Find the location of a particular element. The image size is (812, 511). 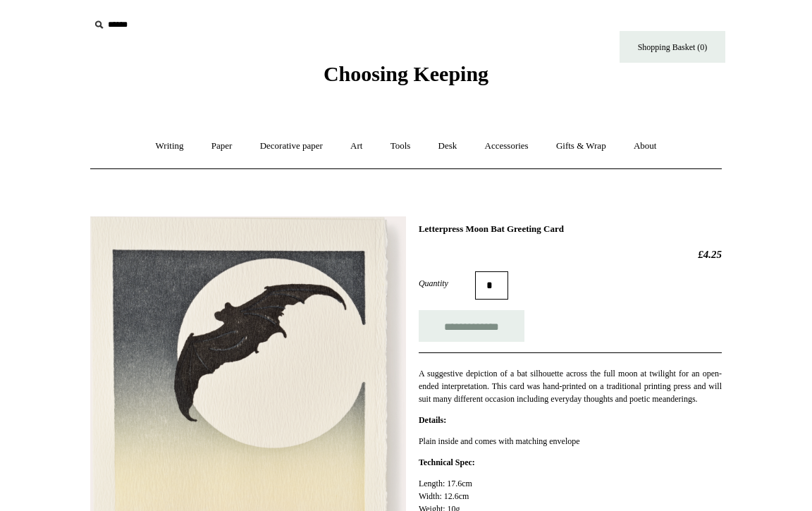

a: Gifts & Wrap is located at coordinates (581, 146).